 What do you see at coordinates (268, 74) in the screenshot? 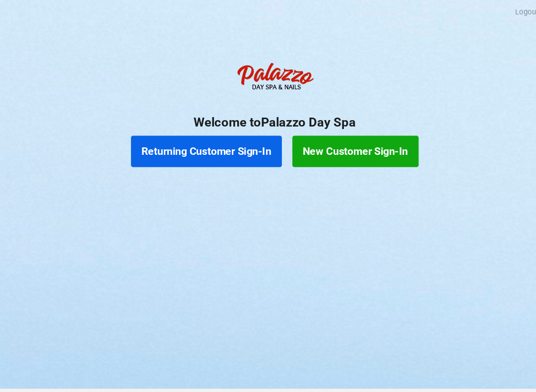
I see `img: PalazzoDaySpaNails-Logo.png` at bounding box center [268, 74].